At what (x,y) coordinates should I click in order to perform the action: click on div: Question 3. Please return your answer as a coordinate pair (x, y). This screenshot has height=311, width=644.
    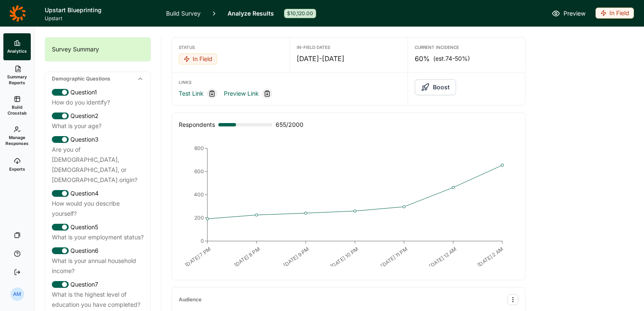
    Looking at the image, I should click on (98, 140).